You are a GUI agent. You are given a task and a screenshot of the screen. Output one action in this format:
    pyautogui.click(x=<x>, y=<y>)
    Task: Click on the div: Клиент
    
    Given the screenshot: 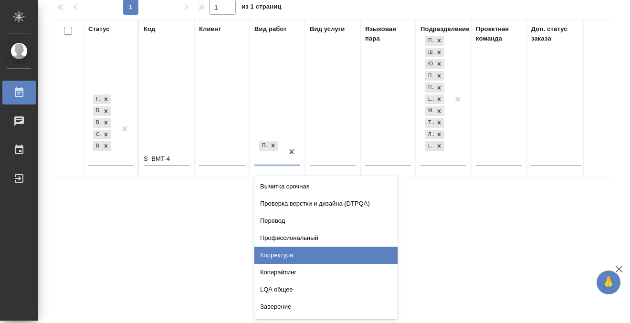 What is the action you would take?
    pyautogui.click(x=210, y=29)
    